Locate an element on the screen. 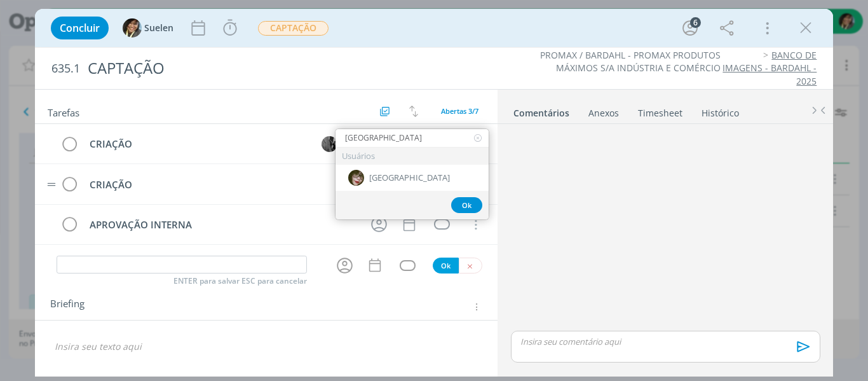  img: K is located at coordinates (356, 177).